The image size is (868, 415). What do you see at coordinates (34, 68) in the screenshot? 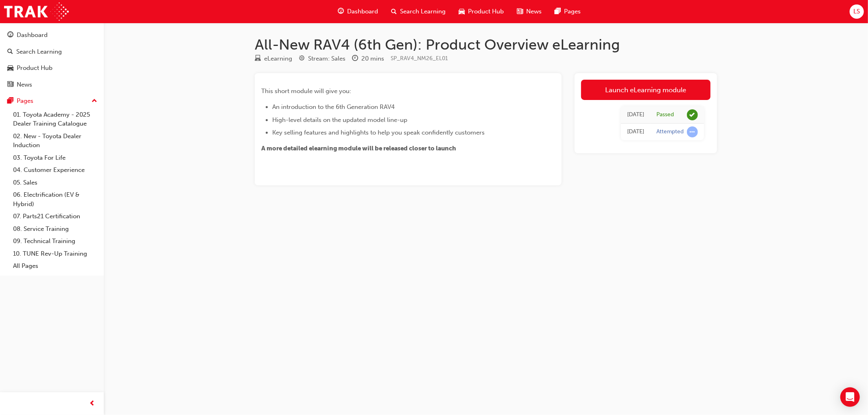
I see `div: Product Hub` at bounding box center [34, 68].